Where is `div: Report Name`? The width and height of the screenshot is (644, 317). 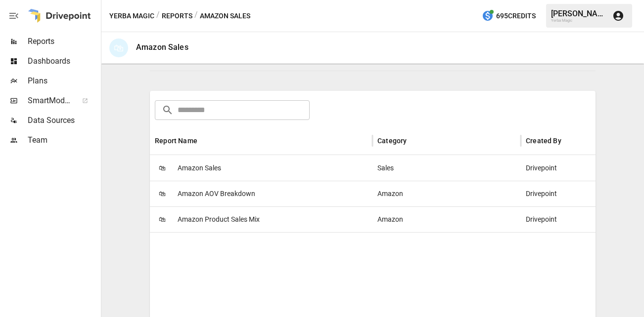
div: Report Name is located at coordinates (176, 140).